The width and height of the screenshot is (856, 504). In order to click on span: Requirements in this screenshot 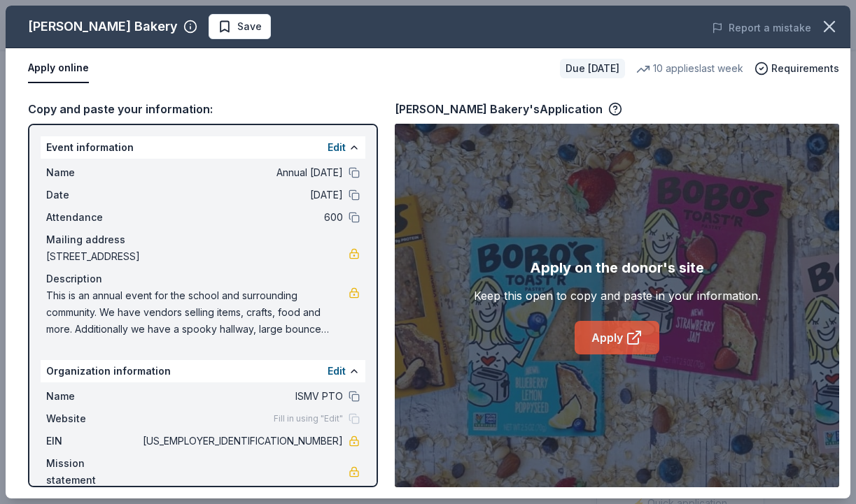, I will do `click(805, 68)`.